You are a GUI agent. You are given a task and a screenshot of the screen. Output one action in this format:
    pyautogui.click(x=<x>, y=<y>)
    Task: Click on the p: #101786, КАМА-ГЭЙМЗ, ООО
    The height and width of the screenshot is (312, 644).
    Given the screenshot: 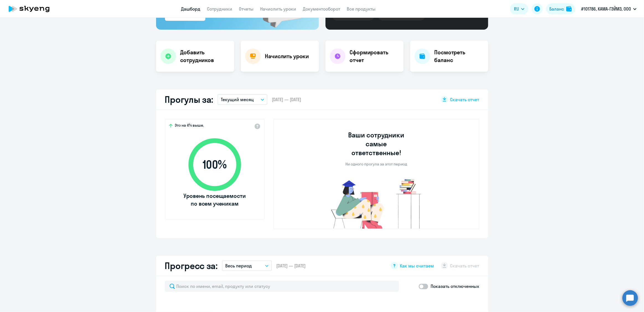 What is the action you would take?
    pyautogui.click(x=606, y=9)
    